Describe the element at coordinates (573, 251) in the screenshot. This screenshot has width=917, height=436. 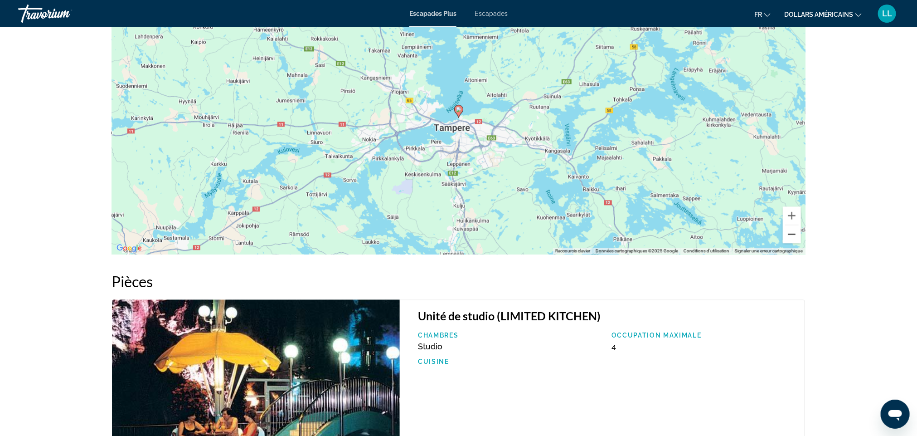
I see `button: Raccourcis clavier` at that location.